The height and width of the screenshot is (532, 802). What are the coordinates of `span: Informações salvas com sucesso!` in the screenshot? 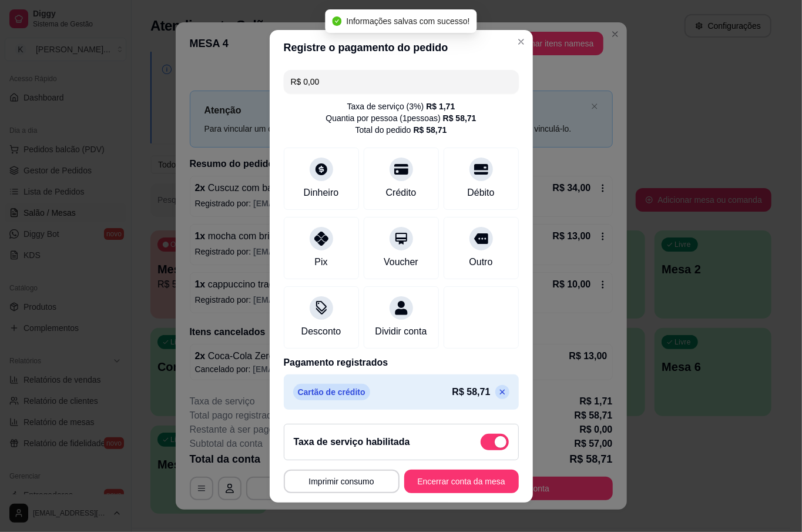 It's located at (408, 21).